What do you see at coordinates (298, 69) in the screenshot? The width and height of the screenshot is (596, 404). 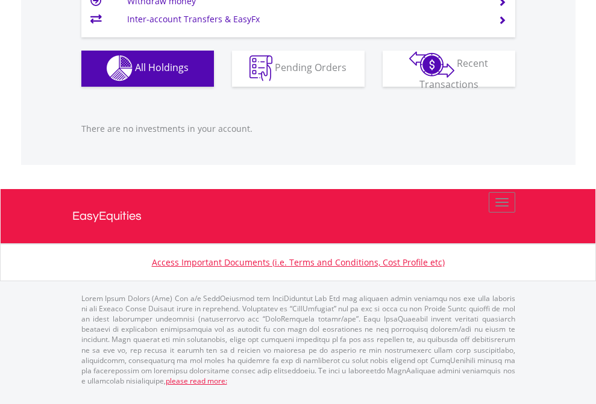 I see `button: Pending Orders` at bounding box center [298, 69].